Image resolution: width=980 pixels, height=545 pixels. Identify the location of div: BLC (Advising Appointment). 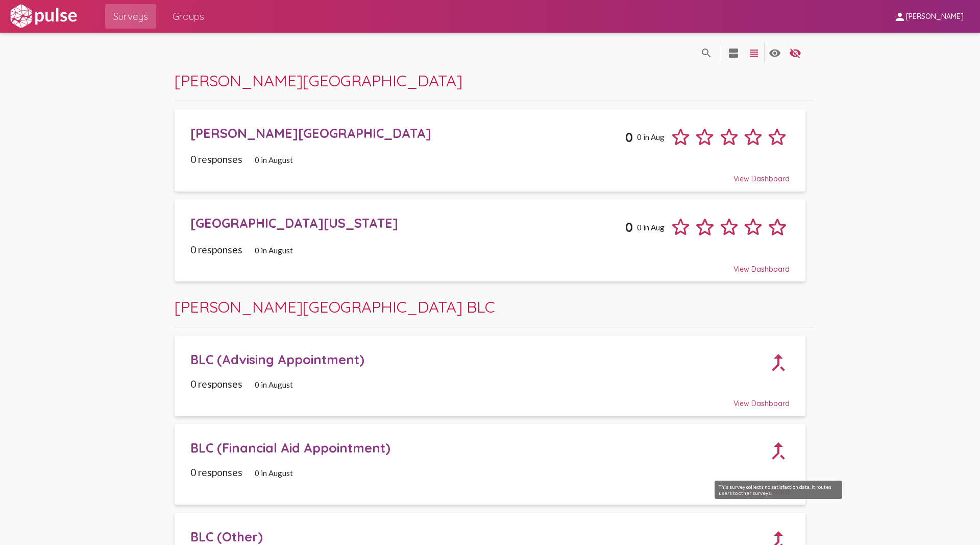
(479, 359).